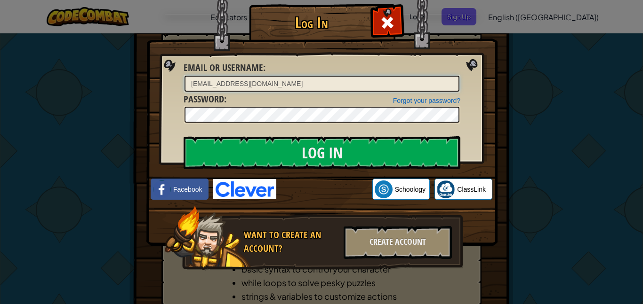 The image size is (643, 304). I want to click on img: classlink-logo-small.png, so click(445, 190).